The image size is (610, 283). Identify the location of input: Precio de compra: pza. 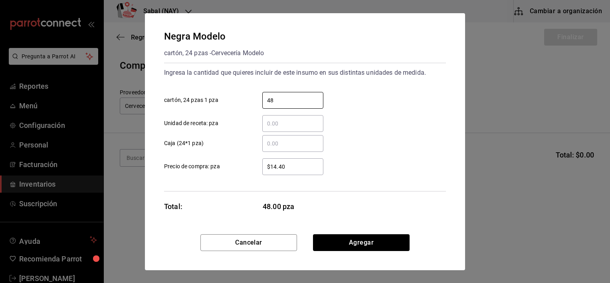
(293, 167).